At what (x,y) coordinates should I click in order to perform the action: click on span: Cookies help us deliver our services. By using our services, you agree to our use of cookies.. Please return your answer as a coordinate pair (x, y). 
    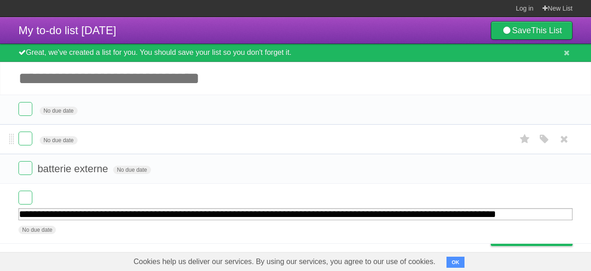
    Looking at the image, I should click on (284, 262).